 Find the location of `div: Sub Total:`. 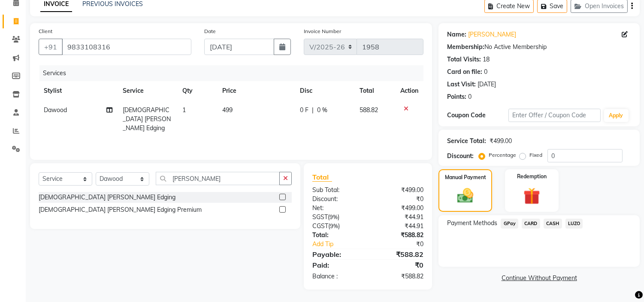

div: Sub Total: is located at coordinates (337, 190).